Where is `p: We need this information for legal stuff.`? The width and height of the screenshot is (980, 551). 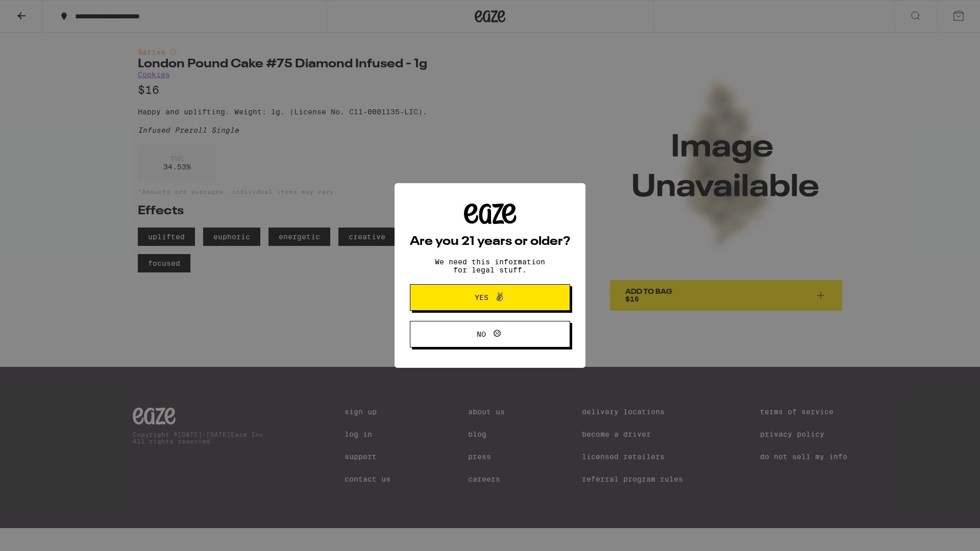 p: We need this information for legal stuff. is located at coordinates (490, 266).